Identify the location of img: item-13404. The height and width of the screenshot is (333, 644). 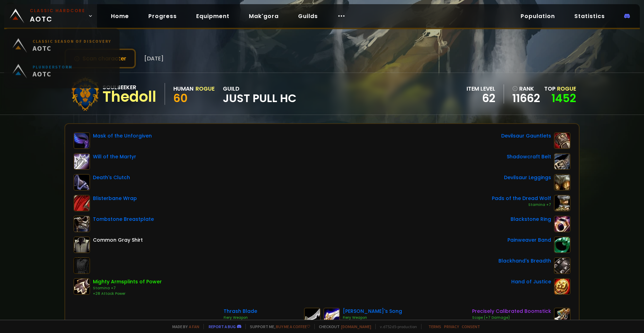
(82, 140).